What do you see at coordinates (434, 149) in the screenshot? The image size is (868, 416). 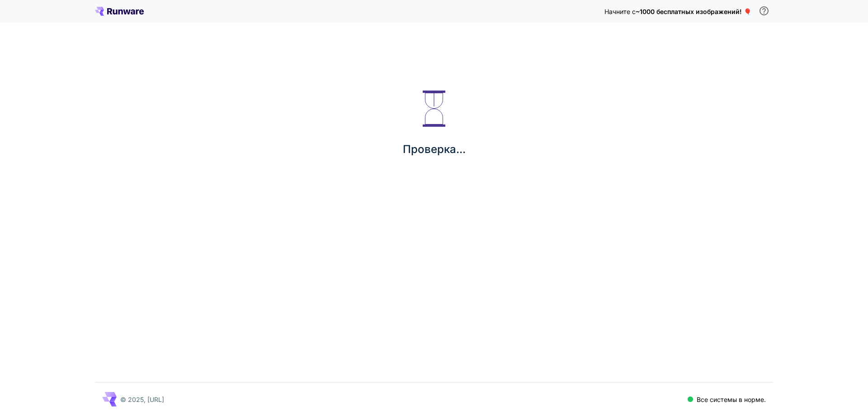 I see `font: Проверка...` at bounding box center [434, 149].